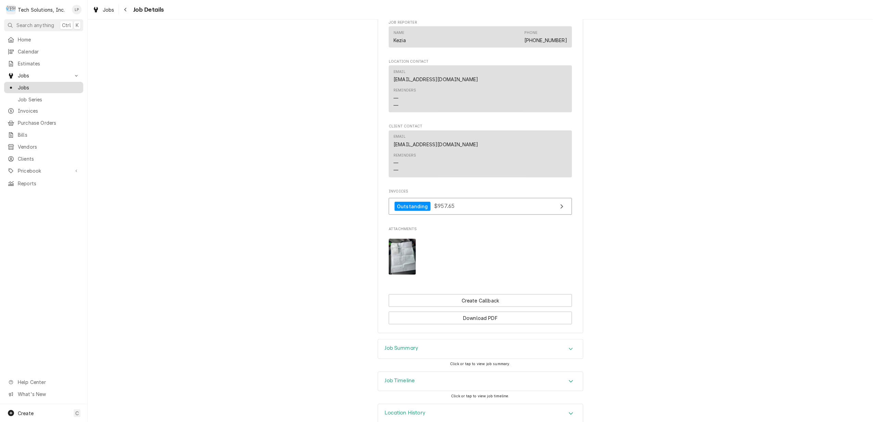 This screenshot has height=422, width=873. I want to click on div: LP, so click(77, 10).